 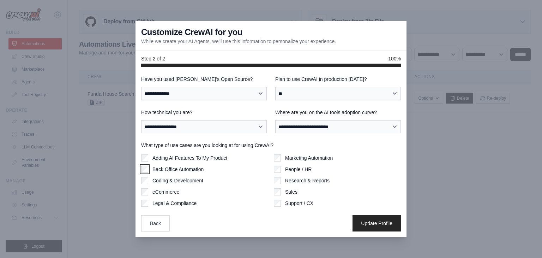 I want to click on button: Back, so click(x=155, y=223).